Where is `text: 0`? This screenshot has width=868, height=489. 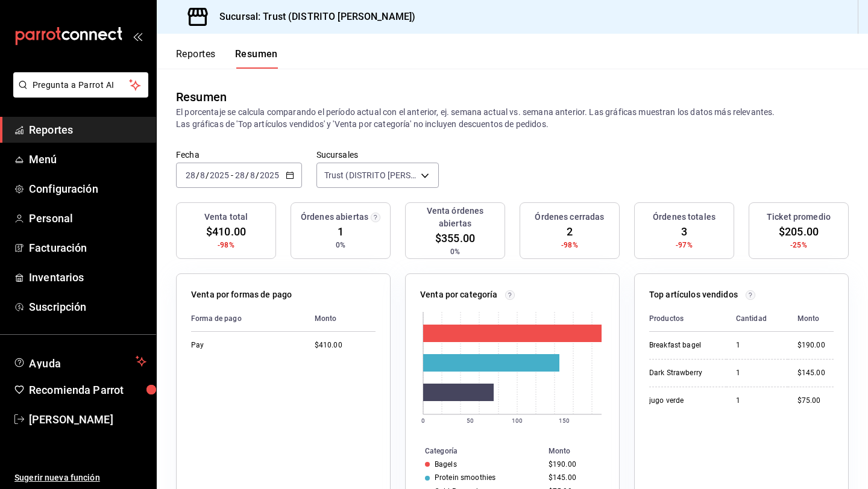 text: 0 is located at coordinates (423, 420).